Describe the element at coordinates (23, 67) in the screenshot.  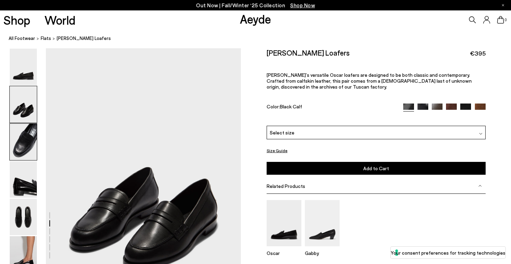
I see `img: Oscar Leather Loafers - Image 1` at that location.